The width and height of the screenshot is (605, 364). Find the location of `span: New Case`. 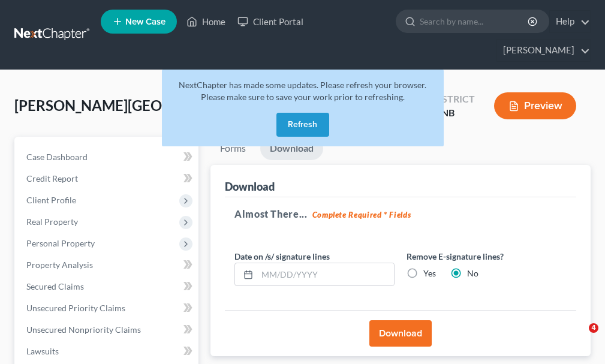

span: New Case is located at coordinates (145, 21).